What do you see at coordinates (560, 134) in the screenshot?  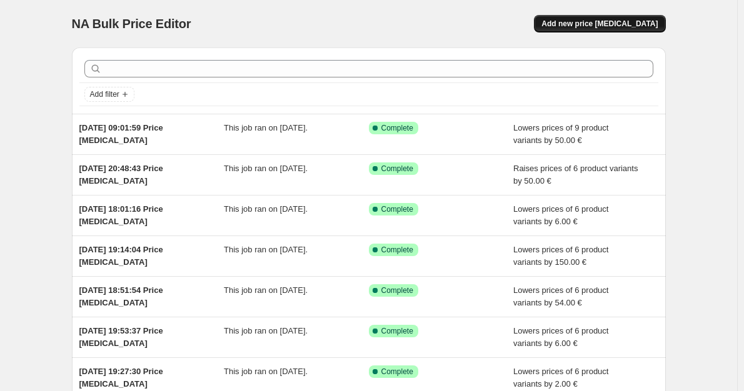 I see `span: Lowers prices of 9 product variants by 50.00 €` at bounding box center [560, 134].